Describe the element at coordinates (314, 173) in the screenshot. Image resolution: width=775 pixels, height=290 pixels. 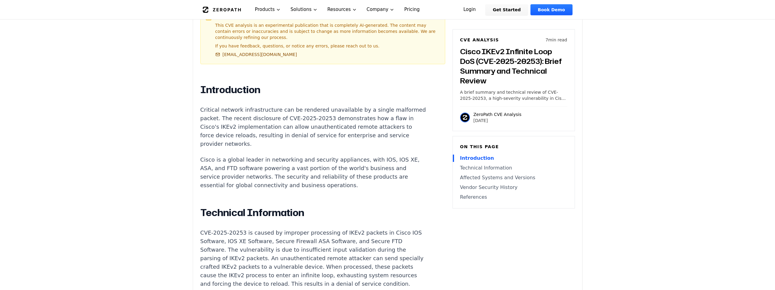
I see `p: Cisco is a global leader in networking and security appliances, with IOS, IOS XE, ASA, and FTD so...` at that location.